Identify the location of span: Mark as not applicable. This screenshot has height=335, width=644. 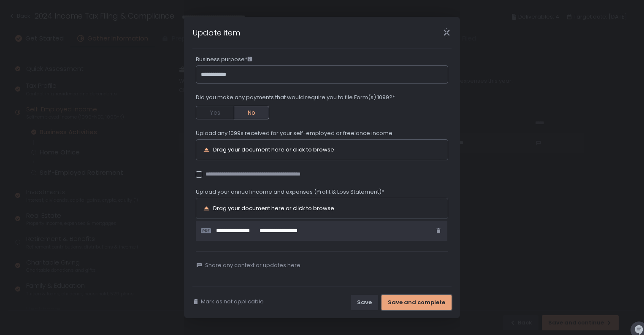
(232, 302).